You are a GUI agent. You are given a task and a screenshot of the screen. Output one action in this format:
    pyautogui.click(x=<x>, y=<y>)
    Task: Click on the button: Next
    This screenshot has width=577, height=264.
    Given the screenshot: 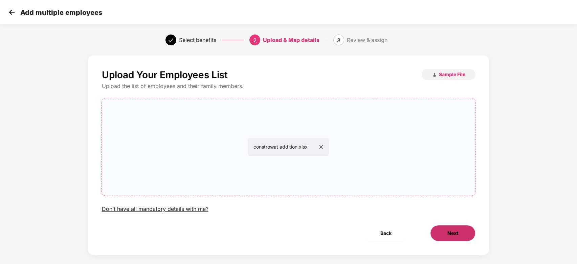 What is the action you would take?
    pyautogui.click(x=453, y=233)
    